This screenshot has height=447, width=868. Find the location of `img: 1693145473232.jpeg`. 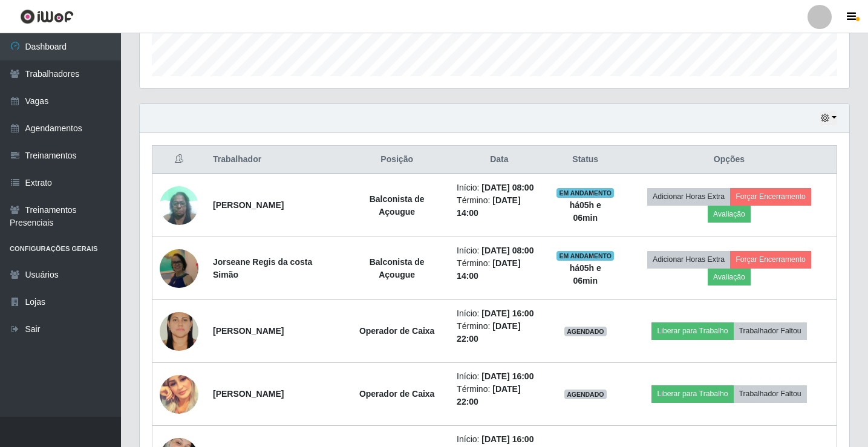

img: 1693145473232.jpeg is located at coordinates (179, 331).